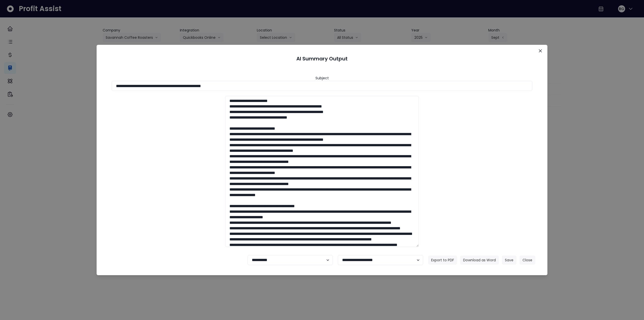 The height and width of the screenshot is (320, 644). Describe the element at coordinates (322, 78) in the screenshot. I see `header: Subject` at that location.